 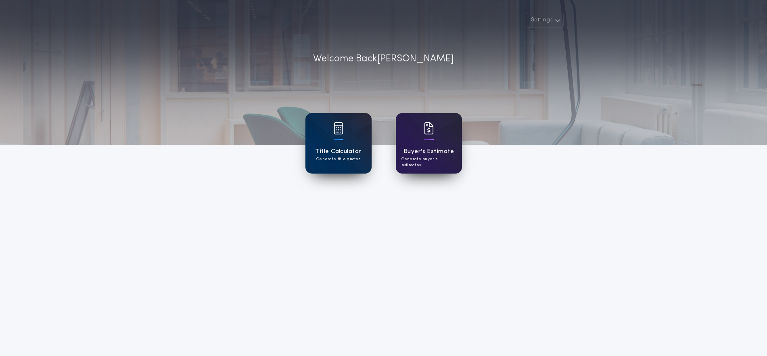 What do you see at coordinates (429, 151) in the screenshot?
I see `h1: Buyer's Estimate` at bounding box center [429, 151].